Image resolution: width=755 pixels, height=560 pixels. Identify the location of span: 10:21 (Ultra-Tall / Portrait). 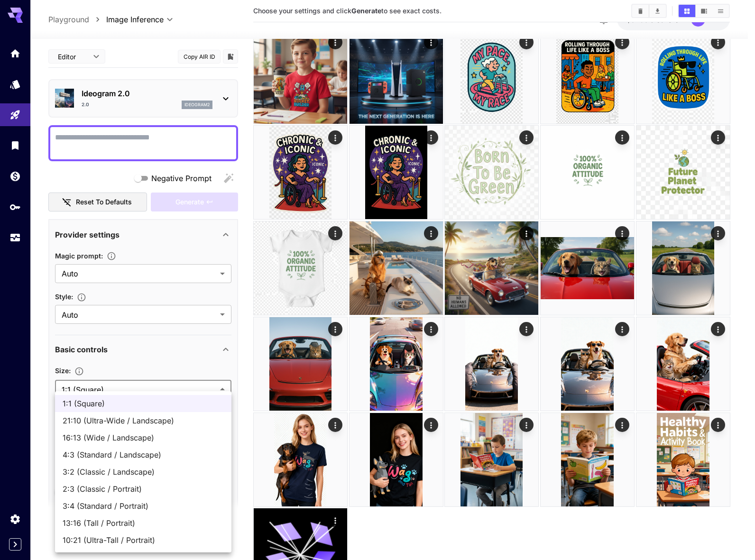
(143, 540).